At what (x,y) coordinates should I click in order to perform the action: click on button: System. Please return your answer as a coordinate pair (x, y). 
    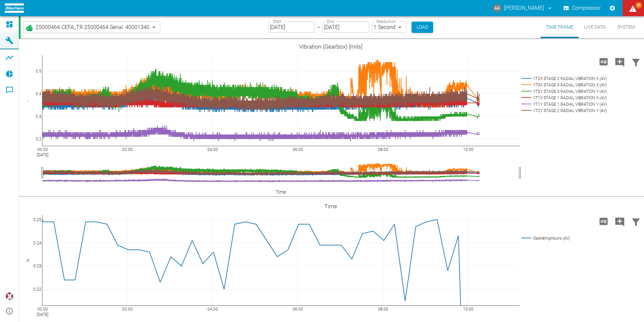
    Looking at the image, I should click on (626, 27).